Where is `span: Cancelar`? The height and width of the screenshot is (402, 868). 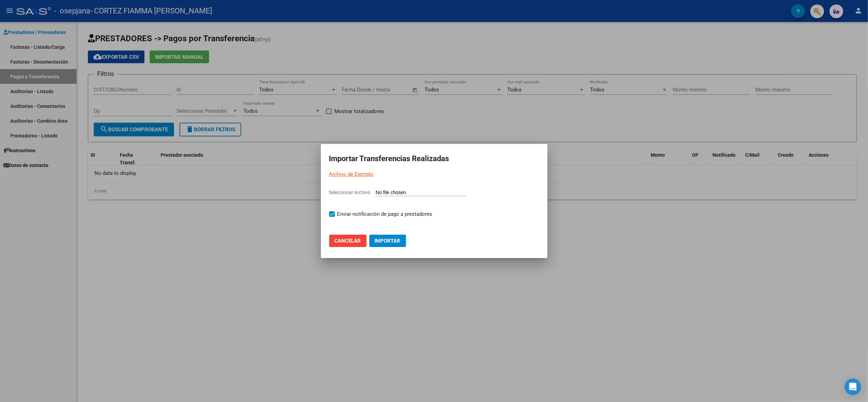
span: Cancelar is located at coordinates (348, 240).